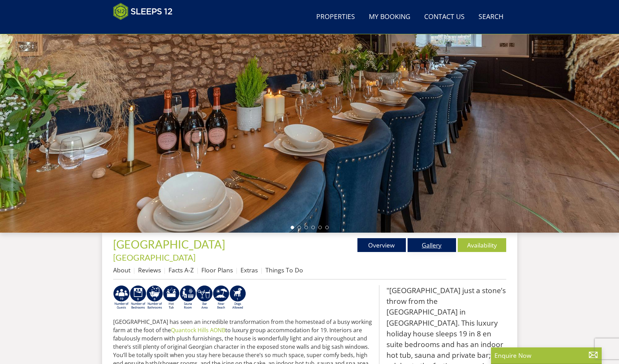  I want to click on a: Quantock Hills AONB, so click(198, 330).